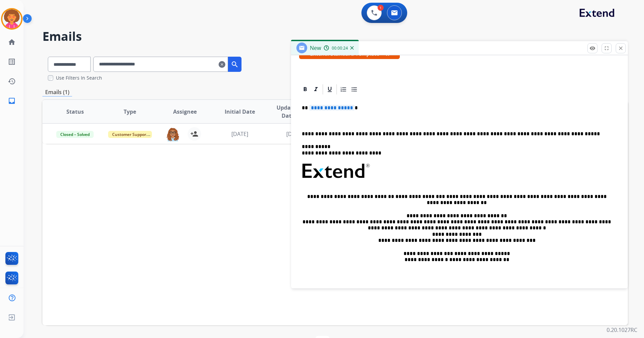 This screenshot has height=338, width=644. I want to click on h2: Emails, so click(336, 37).